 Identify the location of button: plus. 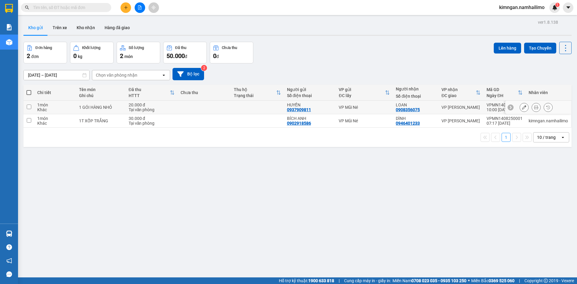
(126, 8).